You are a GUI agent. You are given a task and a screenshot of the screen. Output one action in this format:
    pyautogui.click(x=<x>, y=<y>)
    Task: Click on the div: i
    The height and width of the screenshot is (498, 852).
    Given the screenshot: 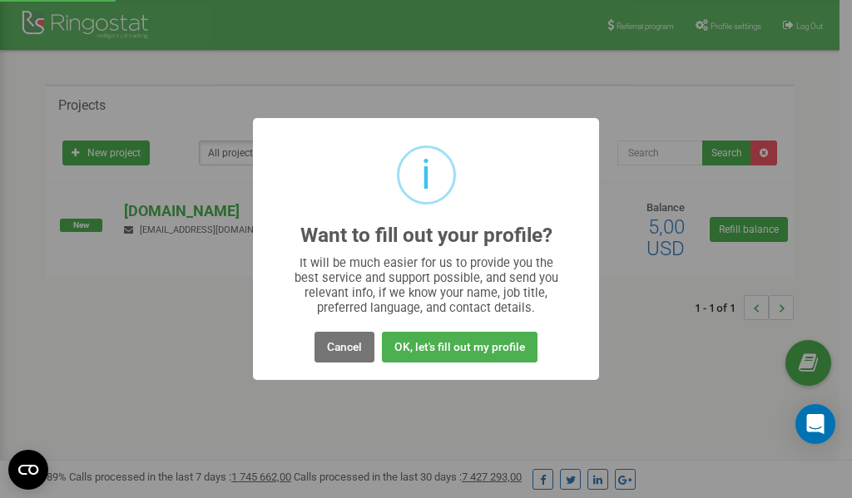 What is the action you would take?
    pyautogui.click(x=426, y=175)
    